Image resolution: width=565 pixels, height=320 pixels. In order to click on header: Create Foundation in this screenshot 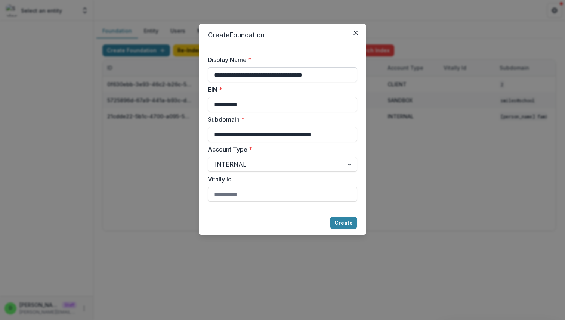, I will do `click(283, 35)`.